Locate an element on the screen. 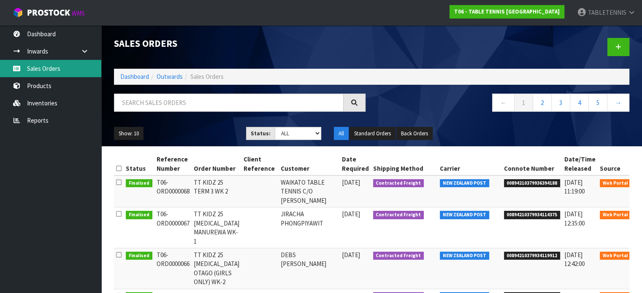 The image size is (642, 293). a: Outwards is located at coordinates (170, 76).